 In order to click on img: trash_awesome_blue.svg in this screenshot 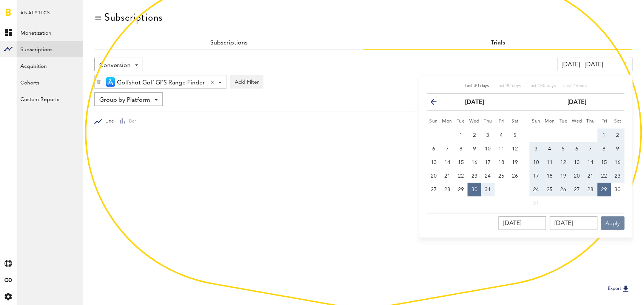, I will do `click(99, 82)`.